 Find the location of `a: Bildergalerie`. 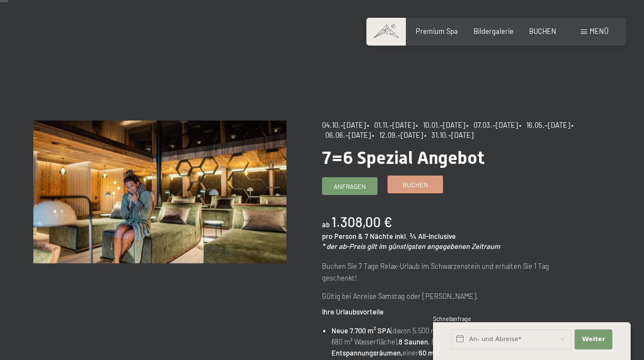

a: Bildergalerie is located at coordinates (493, 31).